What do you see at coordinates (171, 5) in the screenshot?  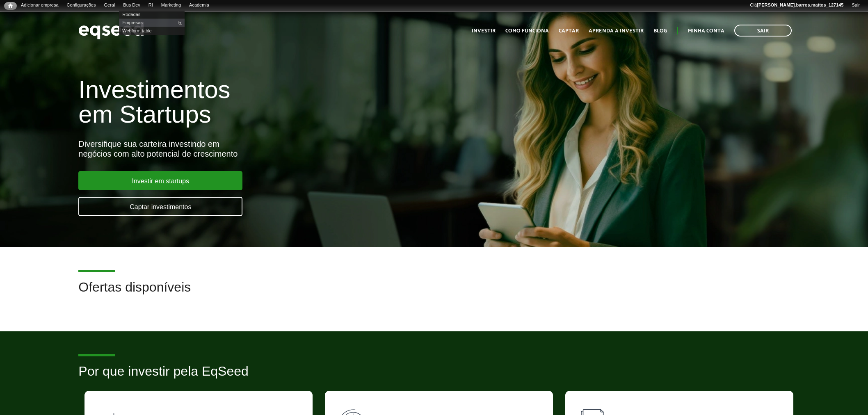 I see `a: Marketing` at bounding box center [171, 5].